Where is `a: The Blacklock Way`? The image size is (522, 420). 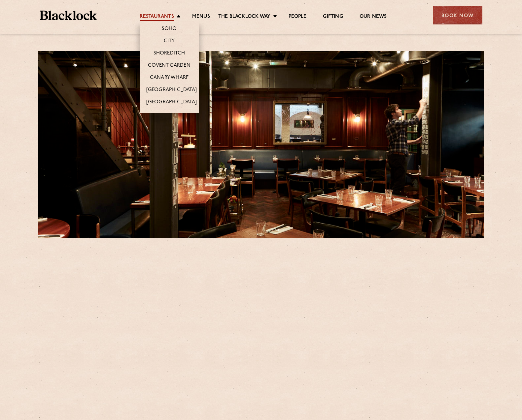
a: The Blacklock Way is located at coordinates (244, 17).